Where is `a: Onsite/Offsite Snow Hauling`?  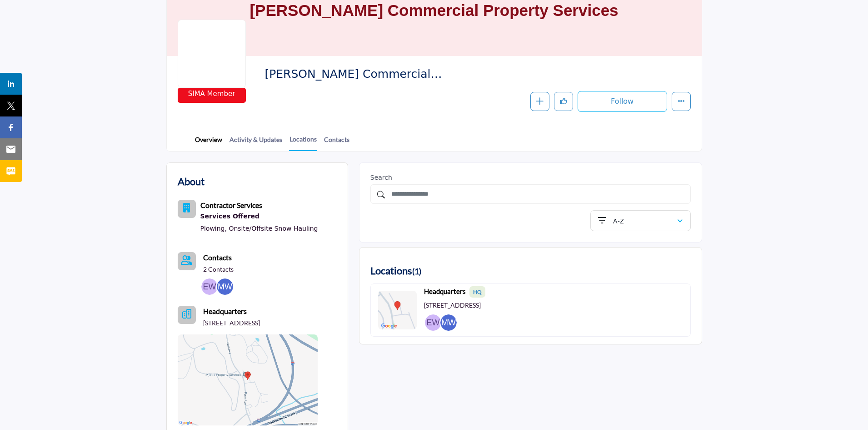 a: Onsite/Offsite Snow Hauling is located at coordinates (274, 228).